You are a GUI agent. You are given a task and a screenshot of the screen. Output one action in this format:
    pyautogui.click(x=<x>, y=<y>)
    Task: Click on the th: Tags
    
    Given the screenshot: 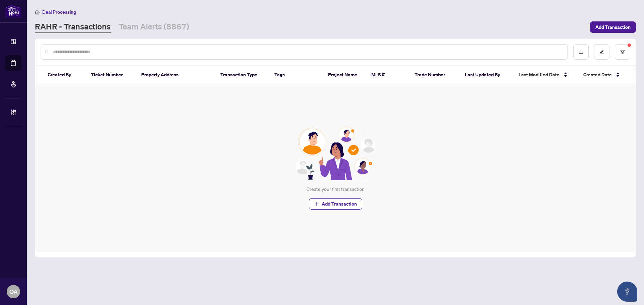 What is the action you would take?
    pyautogui.click(x=296, y=75)
    